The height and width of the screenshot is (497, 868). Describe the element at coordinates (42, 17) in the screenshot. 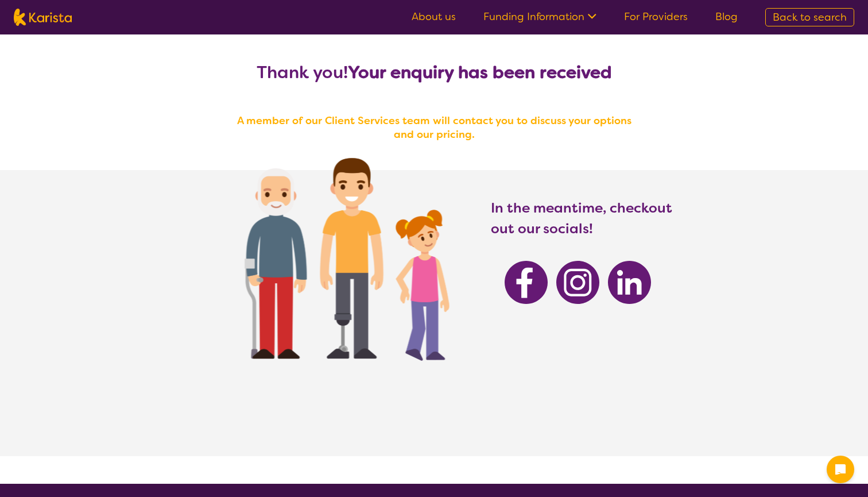

I see `img: Karista logo` at that location.